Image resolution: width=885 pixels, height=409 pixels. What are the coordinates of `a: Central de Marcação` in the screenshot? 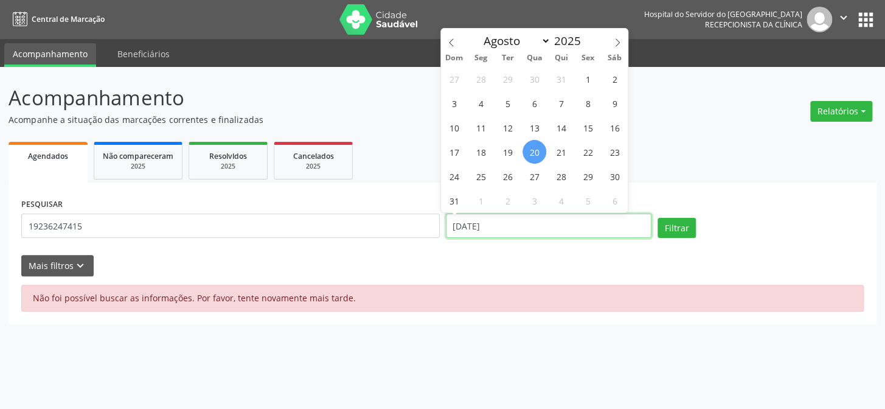 It's located at (57, 19).